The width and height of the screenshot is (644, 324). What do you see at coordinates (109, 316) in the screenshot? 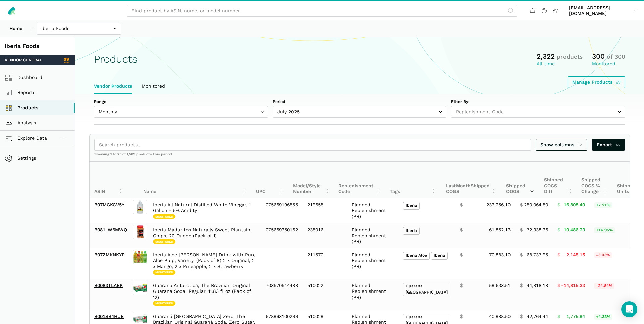
I see `a: B001SB4HUE` at bounding box center [109, 316].